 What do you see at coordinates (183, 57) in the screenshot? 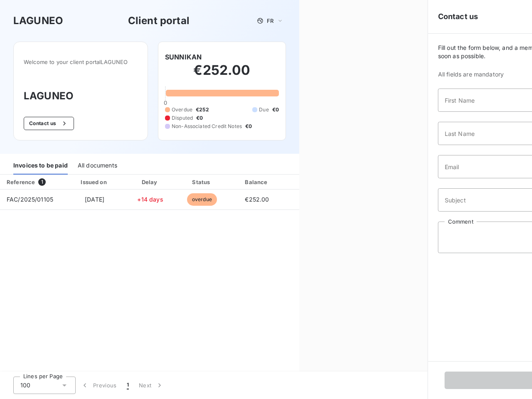
I see `h6: SUNNIKAN` at bounding box center [183, 57].